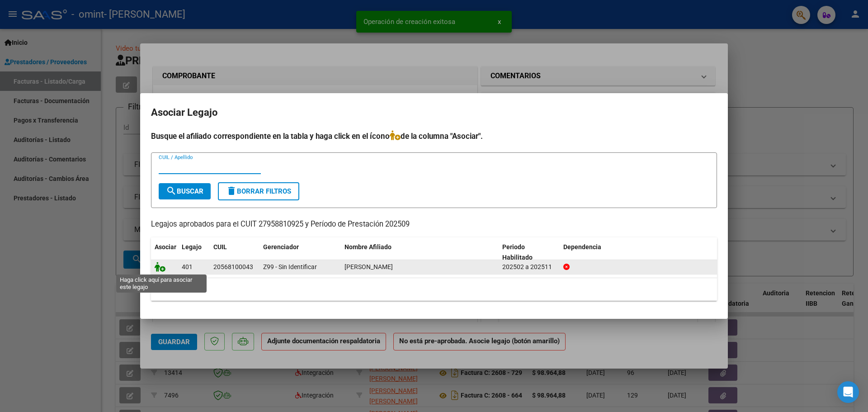 The height and width of the screenshot is (412, 868). What do you see at coordinates (165, 252) in the screenshot?
I see `datatable-header-cell: Asociar` at bounding box center [165, 252].